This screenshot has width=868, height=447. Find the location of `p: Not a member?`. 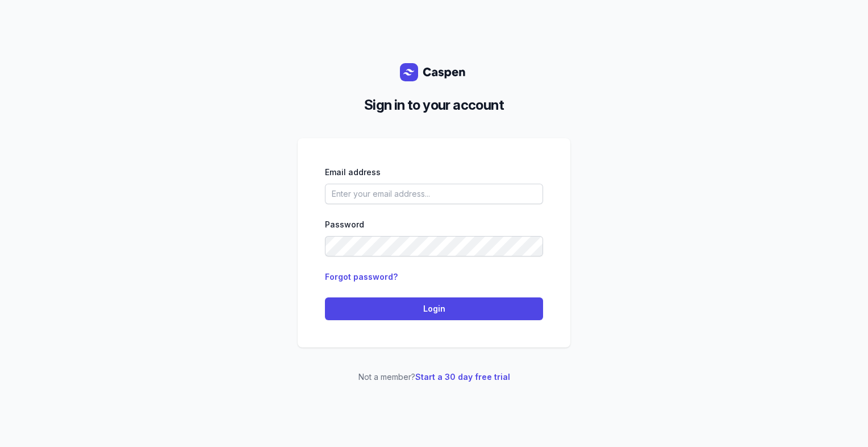

p: Not a member? is located at coordinates (434, 377).